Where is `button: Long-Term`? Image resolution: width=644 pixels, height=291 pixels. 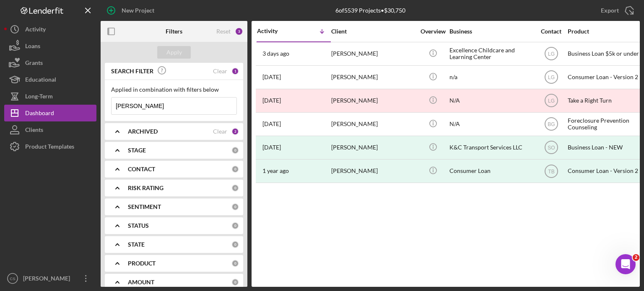
button: Long-Term is located at coordinates (50, 97).